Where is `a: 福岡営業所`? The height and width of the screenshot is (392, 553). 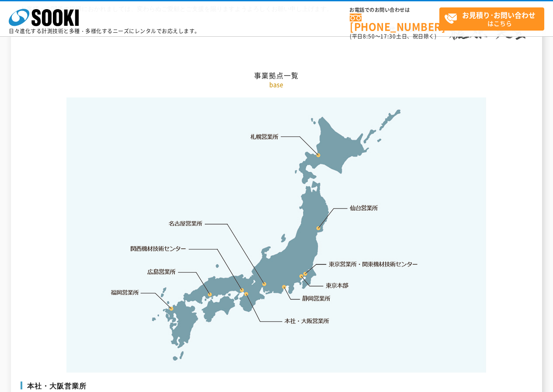 a: 福岡営業所 is located at coordinates (125, 293).